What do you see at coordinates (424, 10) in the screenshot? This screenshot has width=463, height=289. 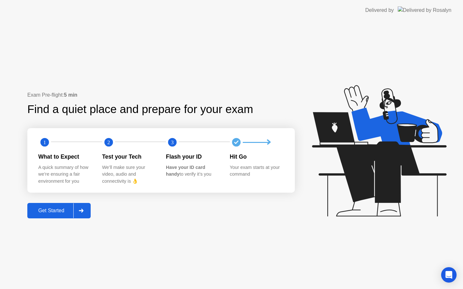 I see `img: Delivered by Rosalyn` at bounding box center [424, 10].